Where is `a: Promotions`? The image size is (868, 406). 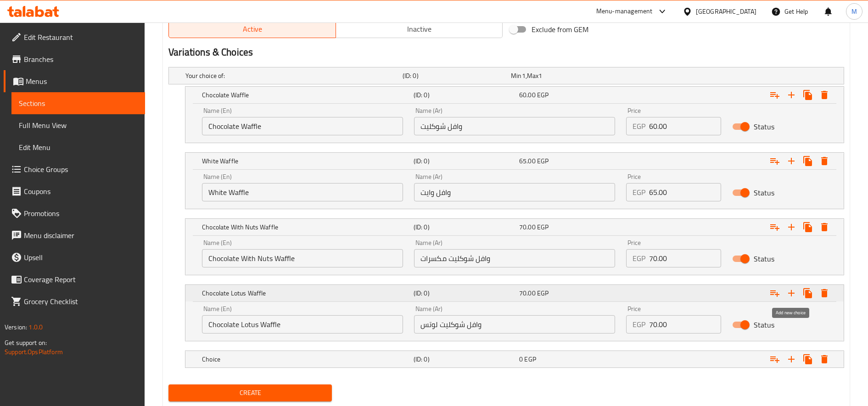 a: Promotions is located at coordinates (74, 213).